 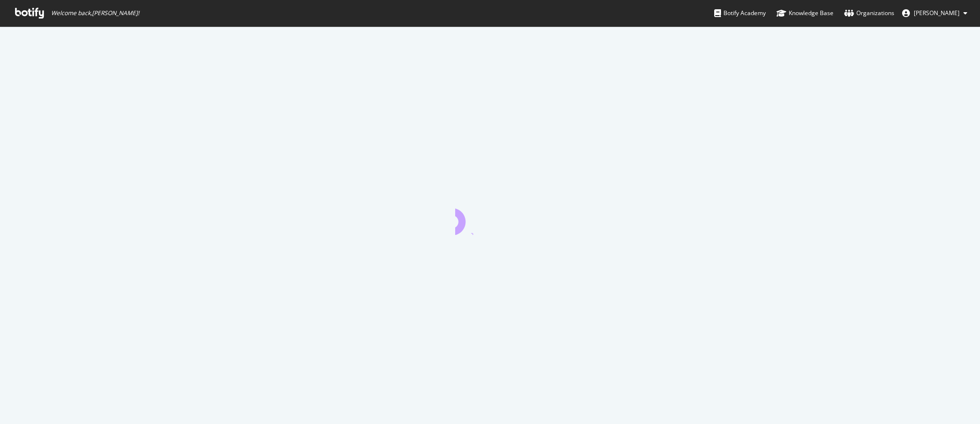 What do you see at coordinates (804, 13) in the screenshot?
I see `div: Knowledge Base` at bounding box center [804, 13].